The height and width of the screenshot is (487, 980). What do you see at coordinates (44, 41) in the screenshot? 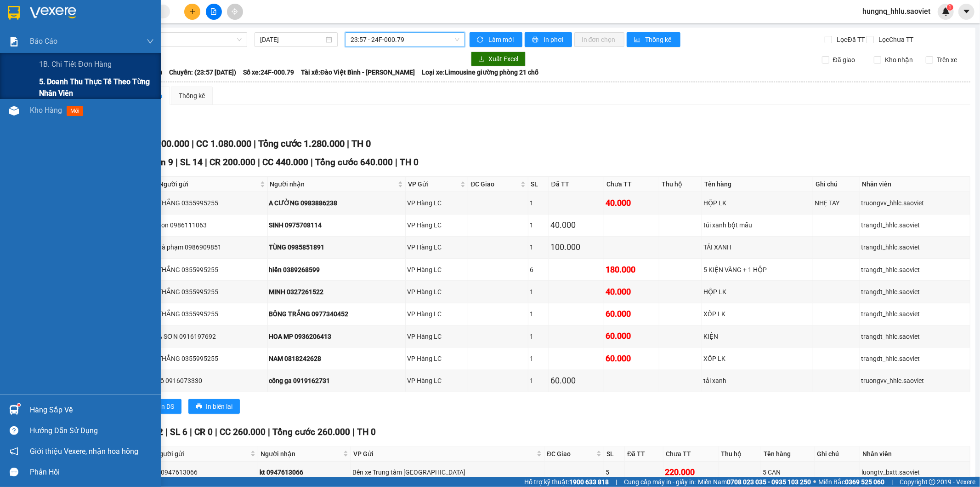
I see `span: Báo cáo` at bounding box center [44, 41].